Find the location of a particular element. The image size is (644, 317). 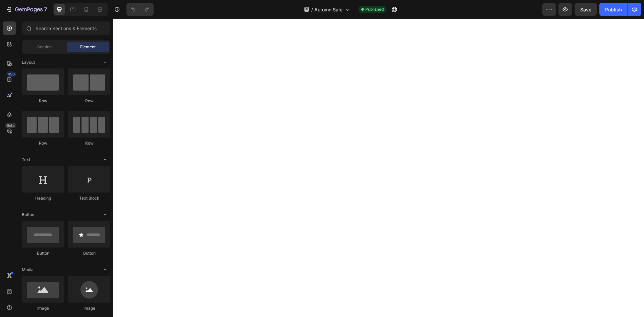

button: 7 is located at coordinates (26, 10).